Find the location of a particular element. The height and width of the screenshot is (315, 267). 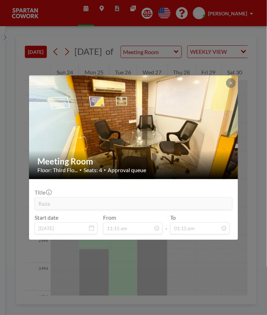

label: Title is located at coordinates (43, 193).